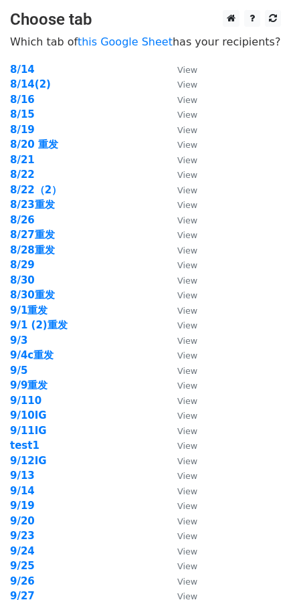 The height and width of the screenshot is (600, 291). Describe the element at coordinates (22, 475) in the screenshot. I see `strong: 9/13` at that location.